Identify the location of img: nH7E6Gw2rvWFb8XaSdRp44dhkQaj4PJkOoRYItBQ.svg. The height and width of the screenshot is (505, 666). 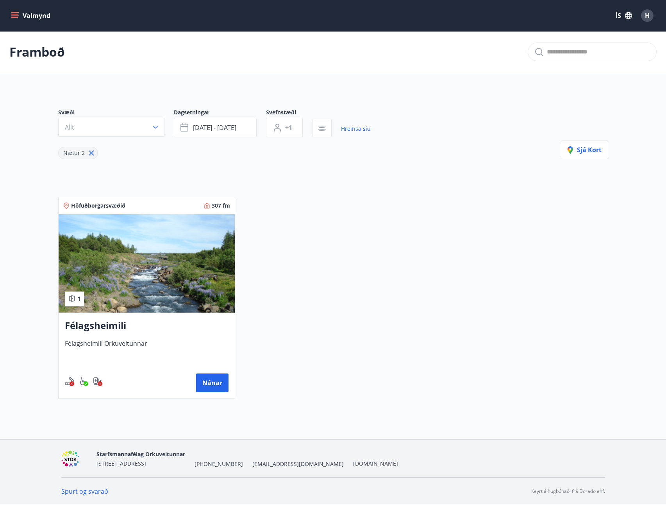
(98, 382).